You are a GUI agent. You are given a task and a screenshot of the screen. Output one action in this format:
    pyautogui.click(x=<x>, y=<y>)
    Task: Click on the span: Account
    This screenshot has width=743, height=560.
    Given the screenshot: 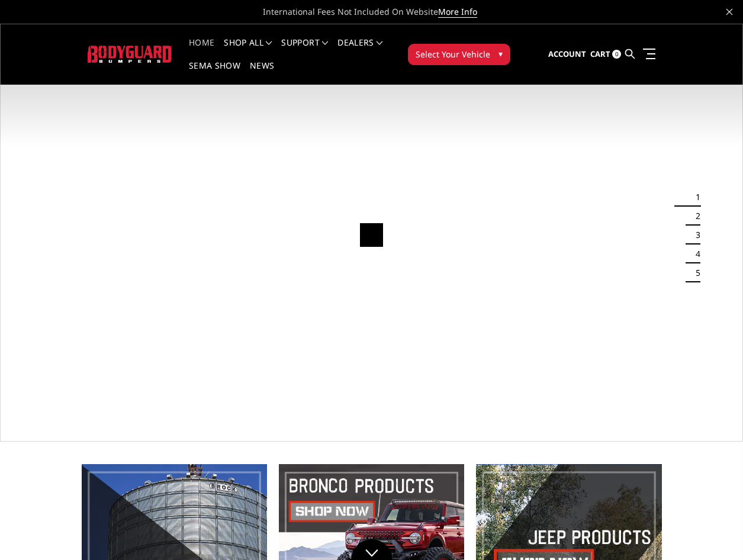 What is the action you would take?
    pyautogui.click(x=567, y=54)
    